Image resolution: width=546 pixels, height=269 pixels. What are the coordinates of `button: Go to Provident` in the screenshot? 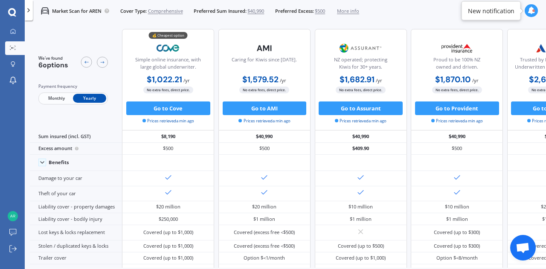 It's located at (457, 108).